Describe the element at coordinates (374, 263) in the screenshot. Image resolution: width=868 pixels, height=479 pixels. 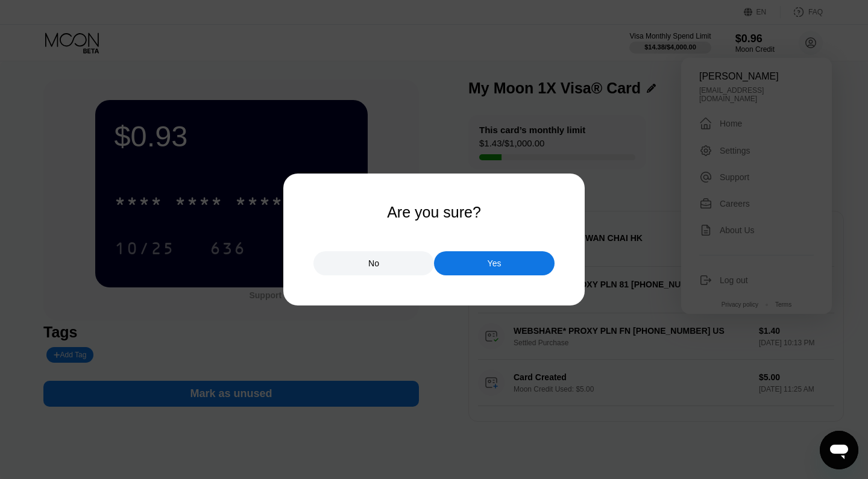
I see `div: No` at that location.